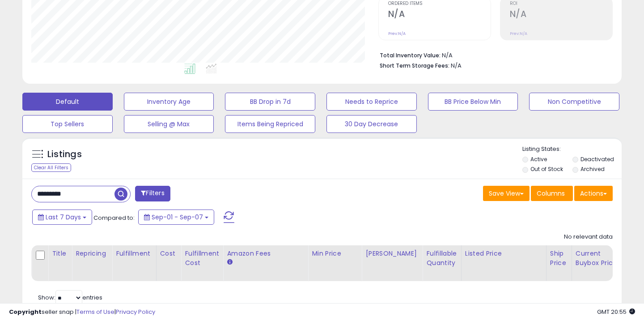  I want to click on small: Amazon Fees., so click(229, 262).